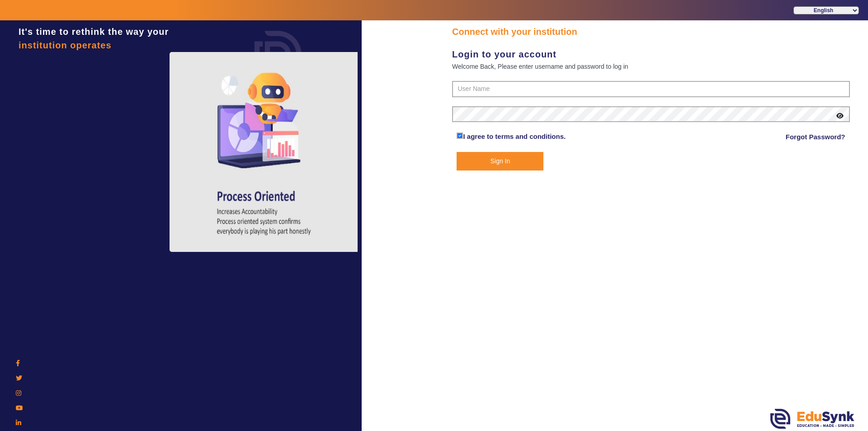 Image resolution: width=868 pixels, height=431 pixels. What do you see at coordinates (651, 54) in the screenshot?
I see `div: Login to your account` at bounding box center [651, 54].